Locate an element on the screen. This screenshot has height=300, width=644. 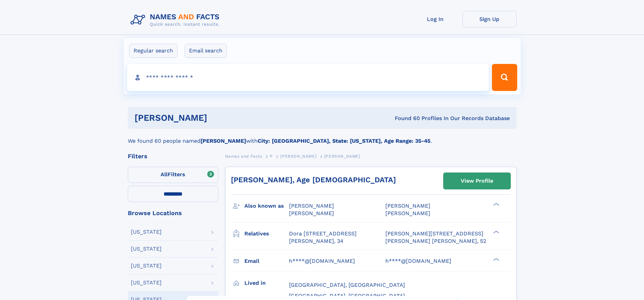
div: View Profile is located at coordinates (477, 181).